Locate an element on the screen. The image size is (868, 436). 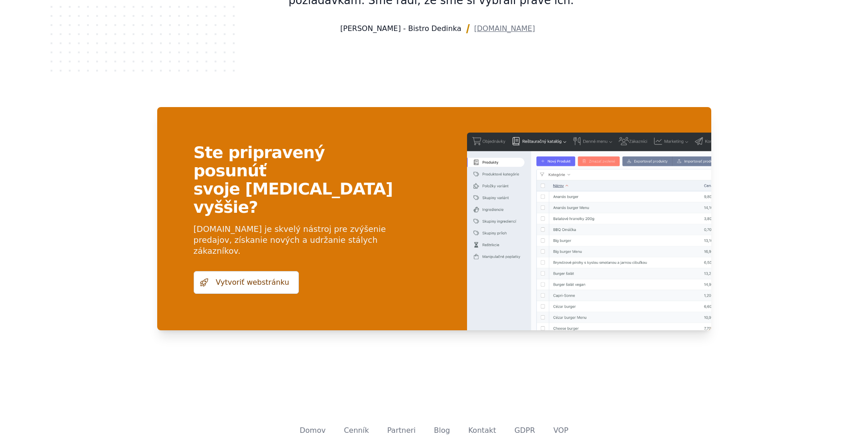
a: Domov is located at coordinates (312, 430).